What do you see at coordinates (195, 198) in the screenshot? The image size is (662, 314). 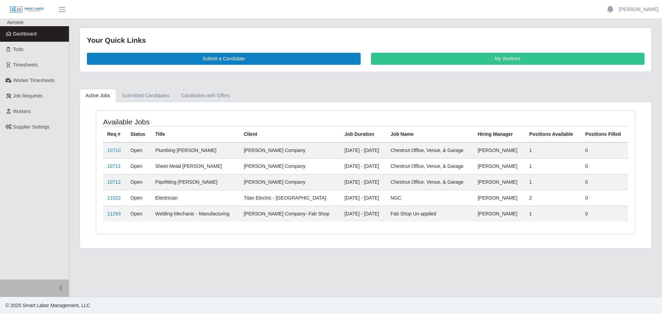 I see `td: Electrician` at bounding box center [195, 198].